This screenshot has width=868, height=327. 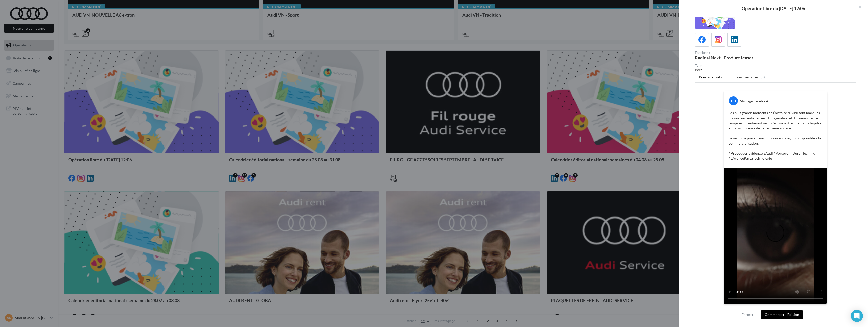 I want to click on p: Les plus grands moments de l’histoire d’Audi sont marqués d'avancées audacieuses, d’imagination e..., so click(x=775, y=135).